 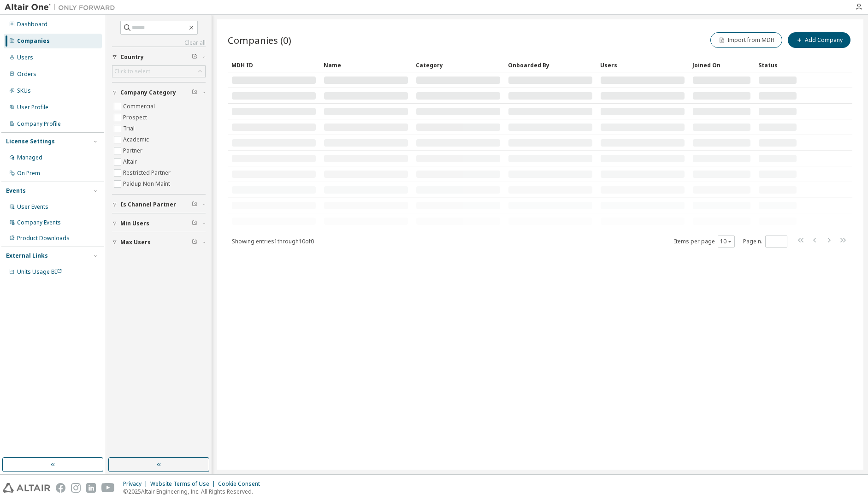 What do you see at coordinates (32, 25) in the screenshot?
I see `div: Dashboard` at bounding box center [32, 25].